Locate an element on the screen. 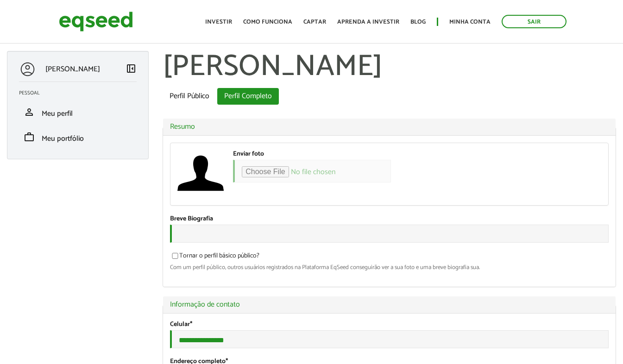 The height and width of the screenshot is (364, 623). img: Foto de Alanna Beatriz Da Silva Dias Santana is located at coordinates (201, 173).